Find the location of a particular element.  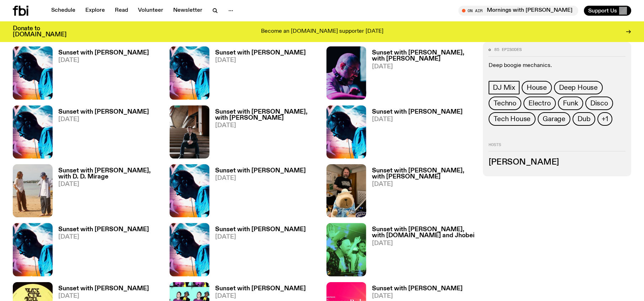

span: Funk is located at coordinates (570, 103).